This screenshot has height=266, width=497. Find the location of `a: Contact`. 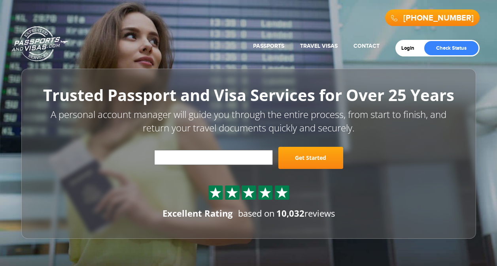

a: Contact is located at coordinates (366, 46).